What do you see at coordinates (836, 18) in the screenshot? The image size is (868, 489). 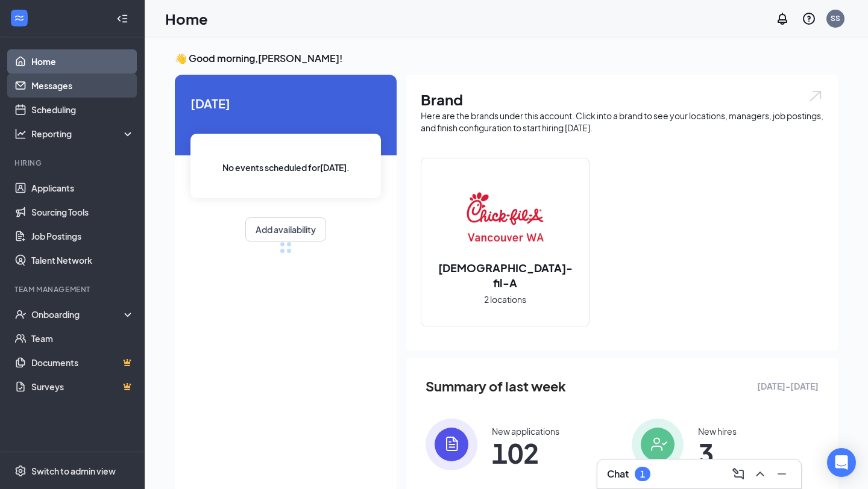 I see `div: SS` at bounding box center [836, 18].